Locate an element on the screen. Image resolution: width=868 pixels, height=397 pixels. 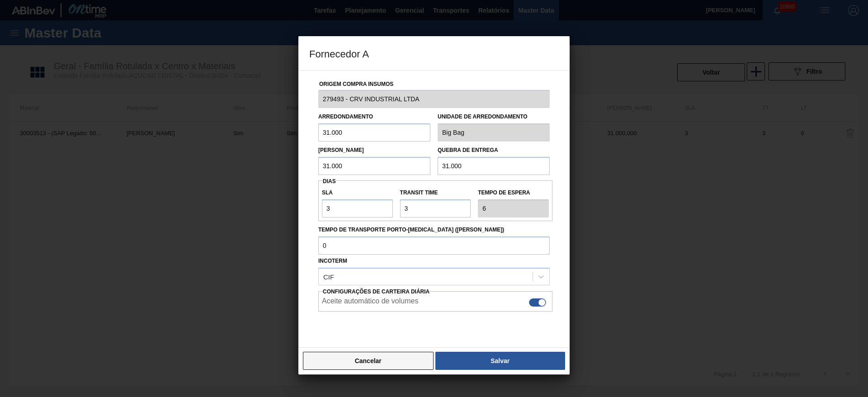
span: Configurações de Carteira Diária is located at coordinates (376, 292).